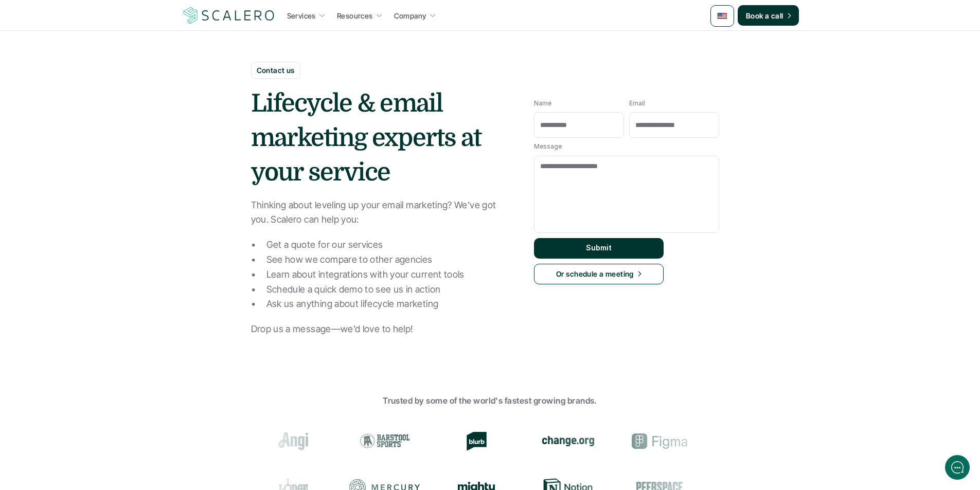 The width and height of the screenshot is (980, 490). I want to click on a: Or schedule a meeting, so click(599, 274).